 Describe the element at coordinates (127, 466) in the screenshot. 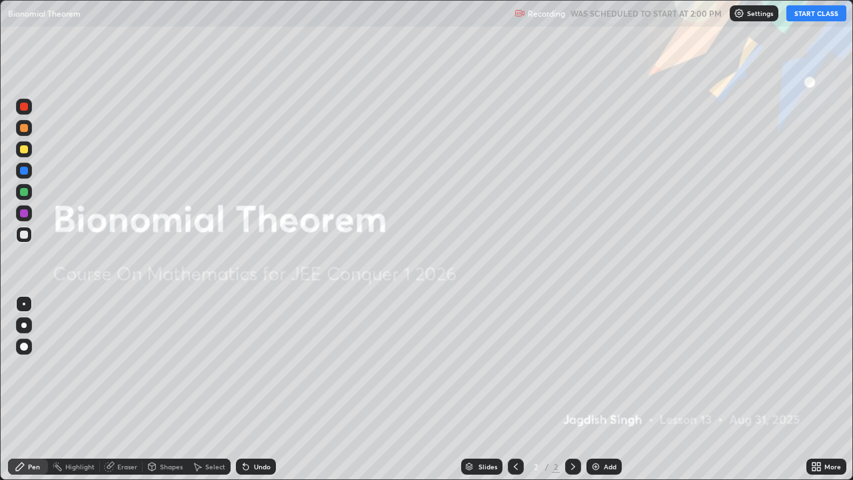

I see `div: Eraser` at that location.